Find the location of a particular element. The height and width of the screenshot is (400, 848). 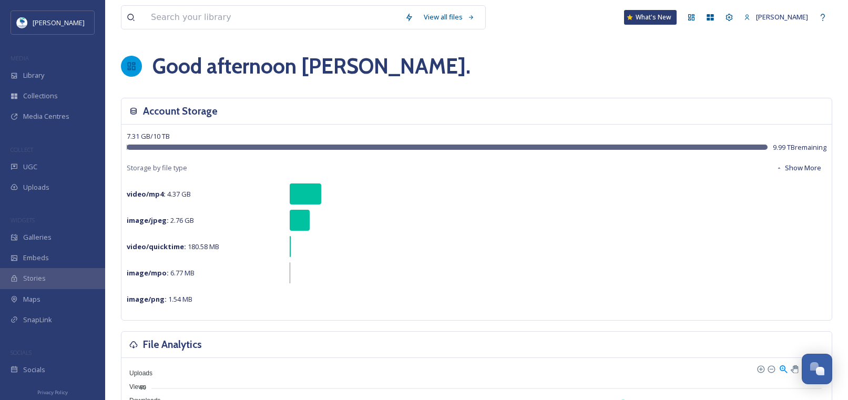

div: Zoom Out is located at coordinates (770, 368).